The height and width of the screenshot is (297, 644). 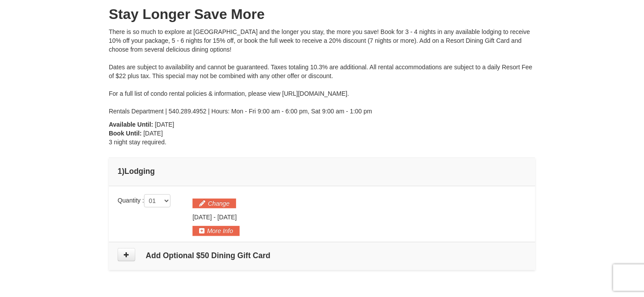 What do you see at coordinates (216, 231) in the screenshot?
I see `button: More Info` at bounding box center [216, 231].